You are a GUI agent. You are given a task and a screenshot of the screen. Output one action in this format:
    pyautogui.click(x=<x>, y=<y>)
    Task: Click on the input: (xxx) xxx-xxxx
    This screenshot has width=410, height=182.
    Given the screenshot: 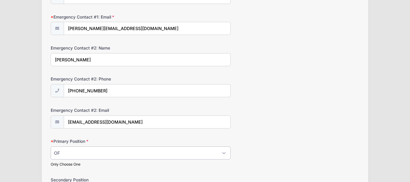 What is the action you would take?
    pyautogui.click(x=147, y=90)
    